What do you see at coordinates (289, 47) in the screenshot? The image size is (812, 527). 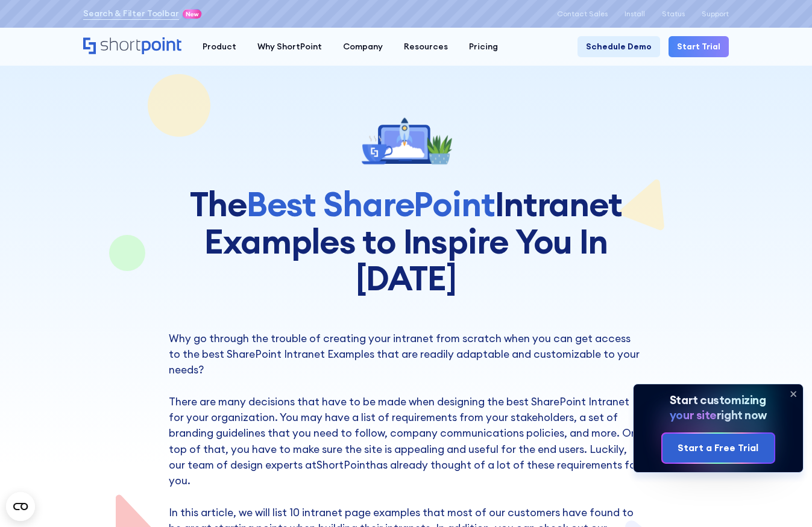 I see `a: Why ShortPoint` at bounding box center [289, 47].